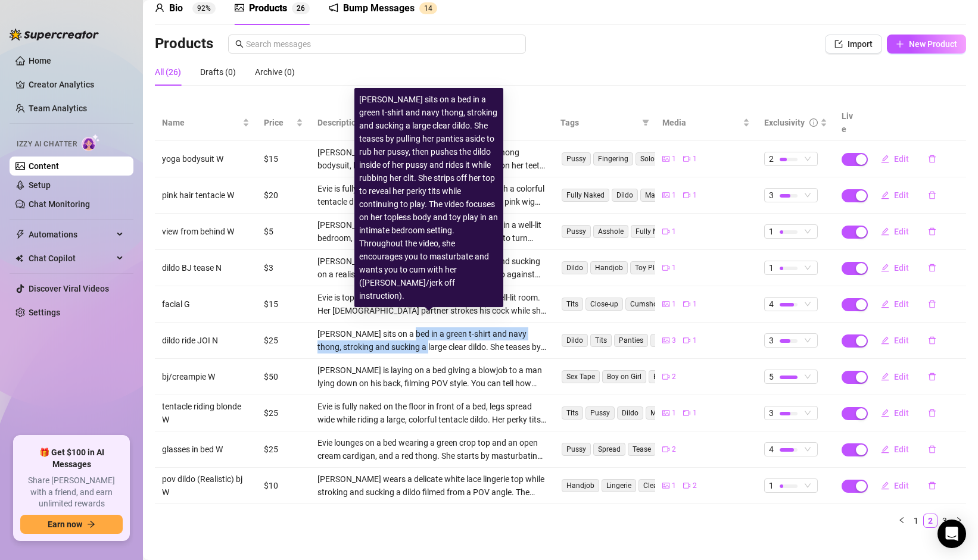 The height and width of the screenshot is (560, 978). I want to click on td: $20, so click(283, 195).